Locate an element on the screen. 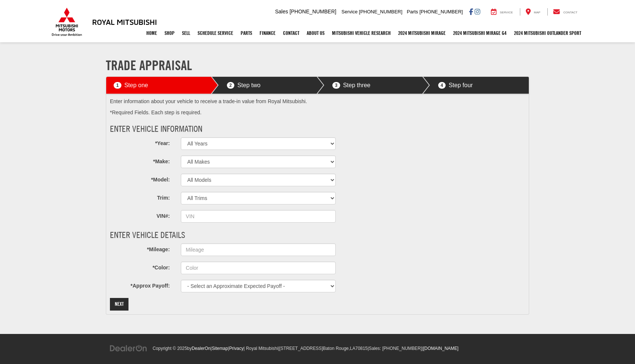 The image size is (635, 364). a: Sell is located at coordinates (186, 33).